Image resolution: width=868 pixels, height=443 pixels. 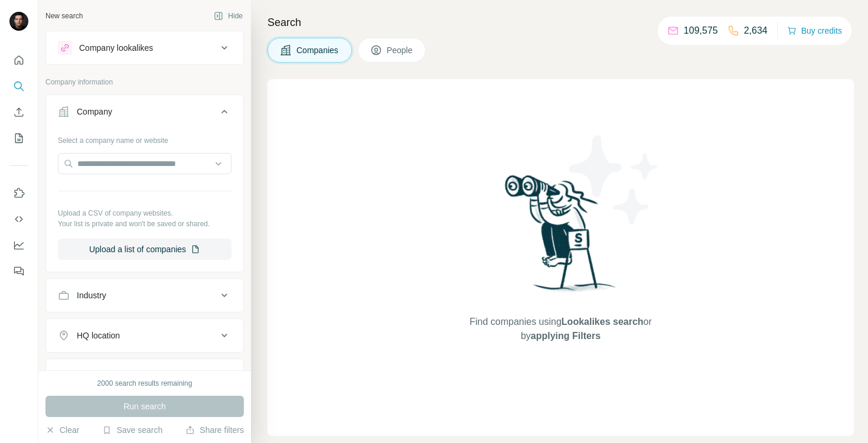 What do you see at coordinates (144, 376) in the screenshot?
I see `button: Annual revenue ($)` at bounding box center [144, 376].